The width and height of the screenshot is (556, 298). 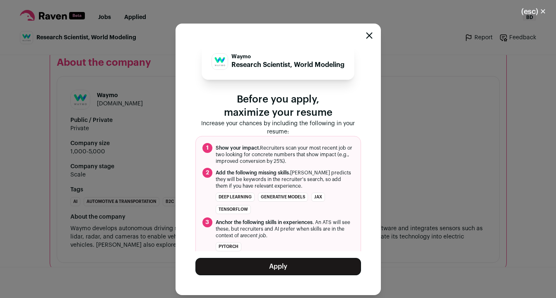 What do you see at coordinates (278, 106) in the screenshot?
I see `p: Before you apply, maximize your resume` at bounding box center [278, 106].